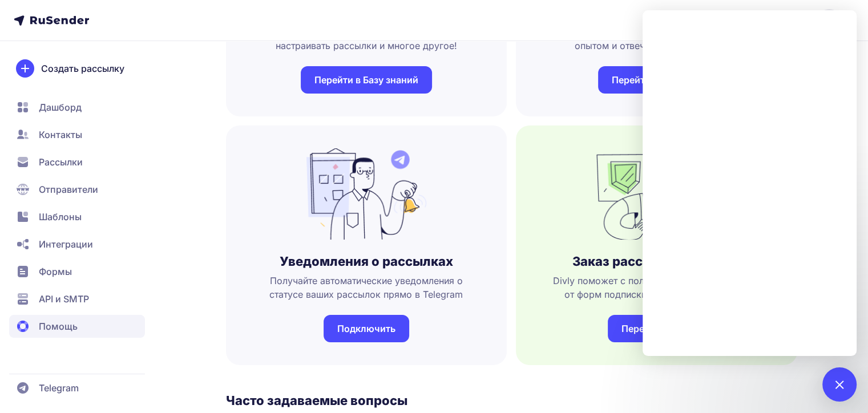 The image size is (868, 413). I want to click on span: Получайте автоматические уведомления о статусе ваших рассылок прямо в Telegram, so click(366, 288).